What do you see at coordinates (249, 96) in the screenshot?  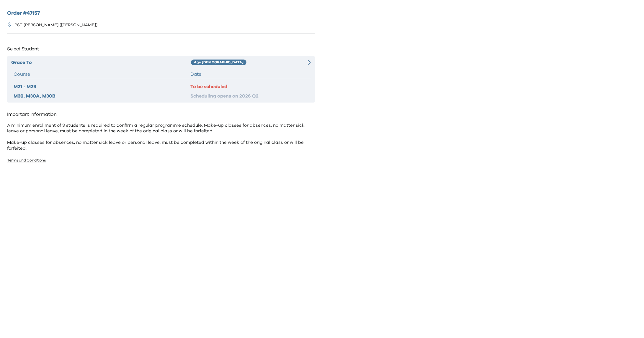 I see `div: Scheduling opens on 2026 Q2` at bounding box center [249, 96].